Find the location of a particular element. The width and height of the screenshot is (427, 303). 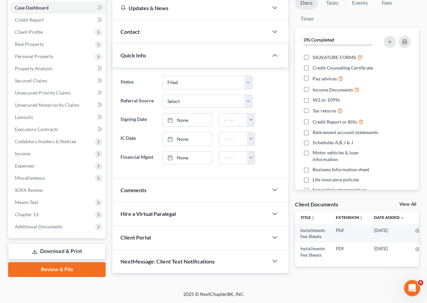

span: Comments is located at coordinates (133, 190).